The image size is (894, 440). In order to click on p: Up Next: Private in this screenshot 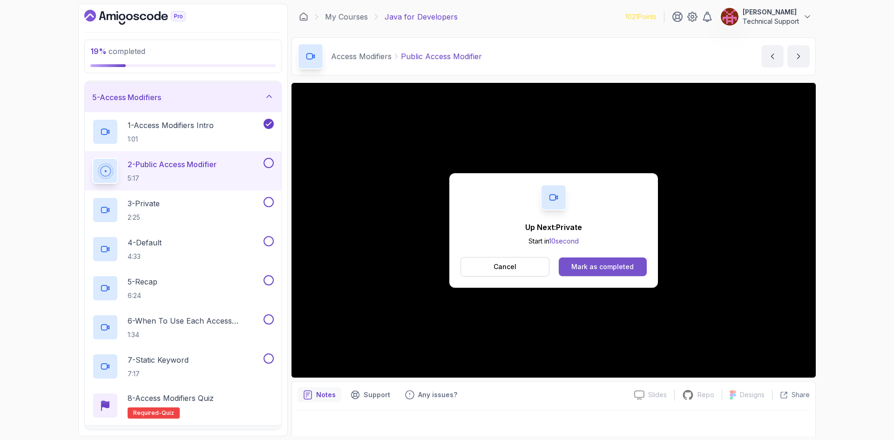, I will do `click(554, 227)`.